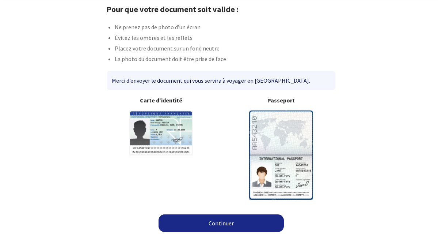  I want to click on b: Carte d'identité, so click(161, 100).